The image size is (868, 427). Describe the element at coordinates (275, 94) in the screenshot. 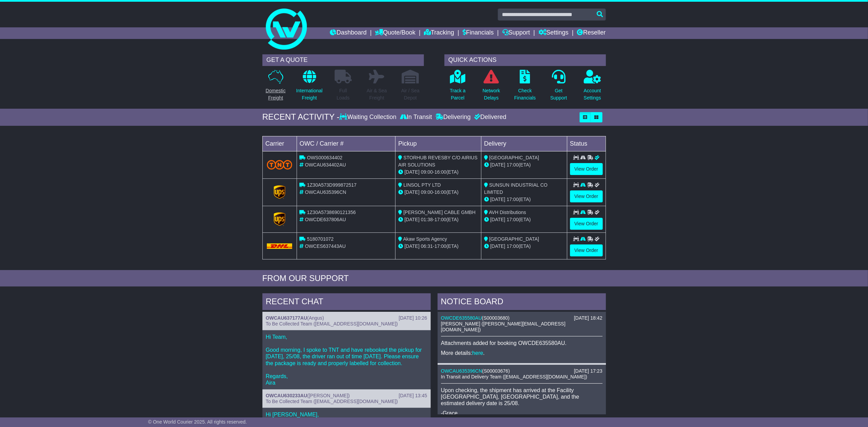

I see `p: Domestic Freight` at that location.